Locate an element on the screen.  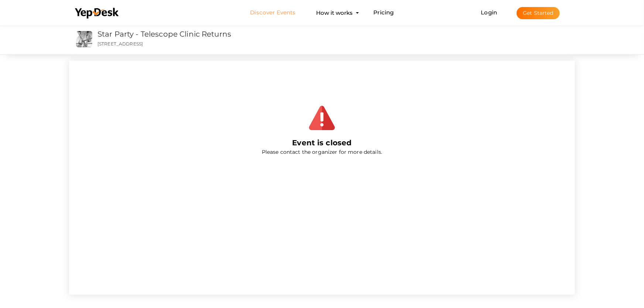
button: How it works is located at coordinates (335, 12).